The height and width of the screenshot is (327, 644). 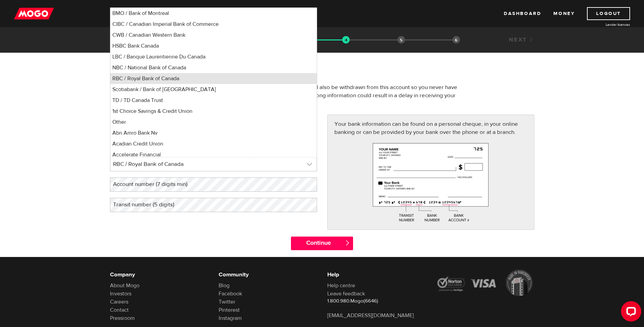 I want to click on li: RBC / Royal Bank of Canada, so click(x=214, y=79).